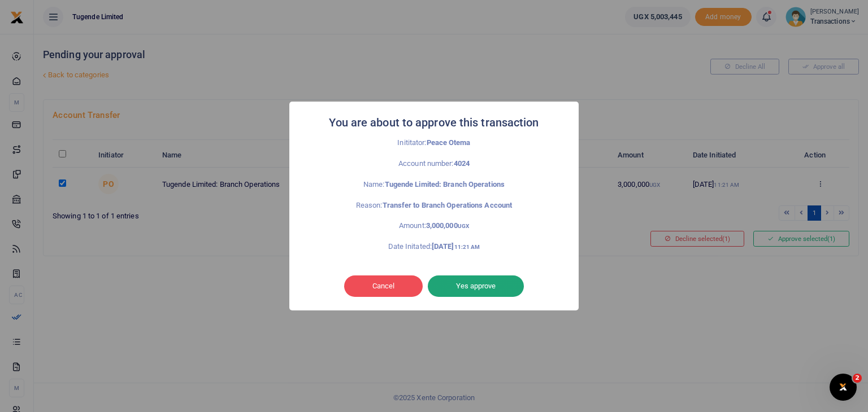 Image resolution: width=868 pixels, height=412 pixels. I want to click on small: UGX, so click(464, 226).